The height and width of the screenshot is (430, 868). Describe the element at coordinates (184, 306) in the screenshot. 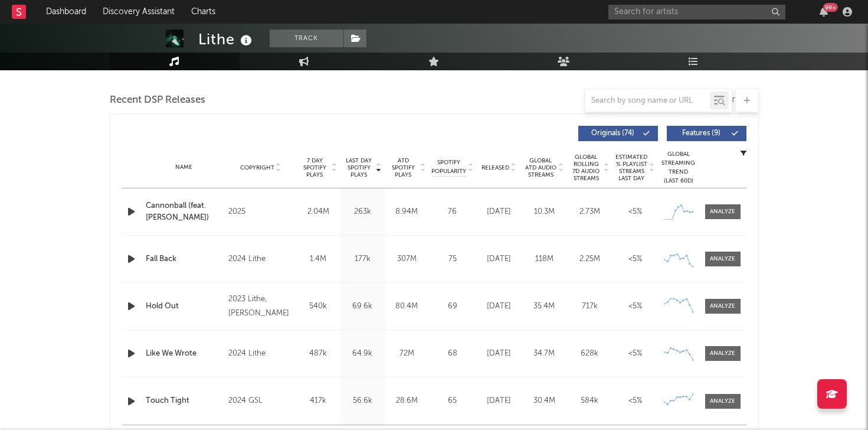

I see `a: Hold Out` at that location.